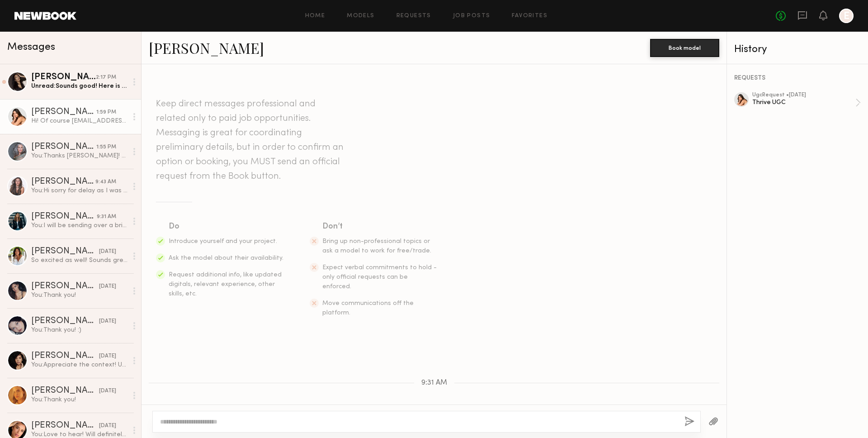 The width and height of the screenshot is (868, 438). What do you see at coordinates (227, 227) in the screenshot?
I see `div: Do` at bounding box center [227, 227].